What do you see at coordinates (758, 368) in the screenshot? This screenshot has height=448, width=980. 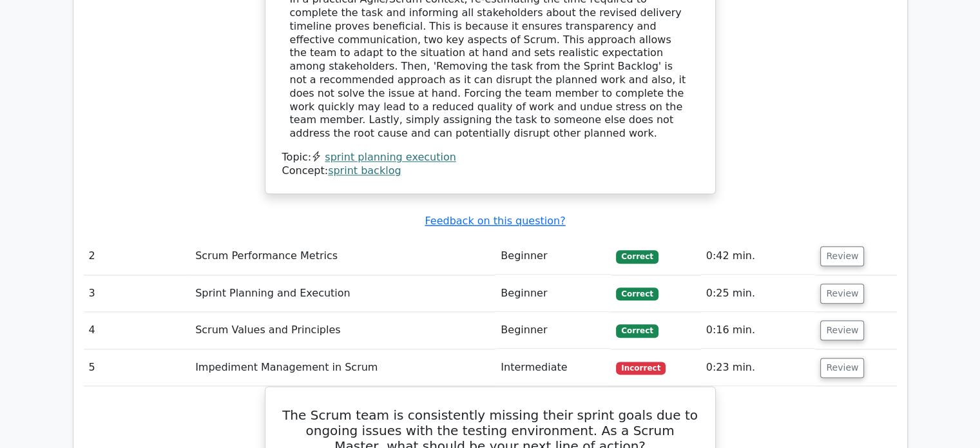 I see `td: 0:23 min.` at bounding box center [758, 368].